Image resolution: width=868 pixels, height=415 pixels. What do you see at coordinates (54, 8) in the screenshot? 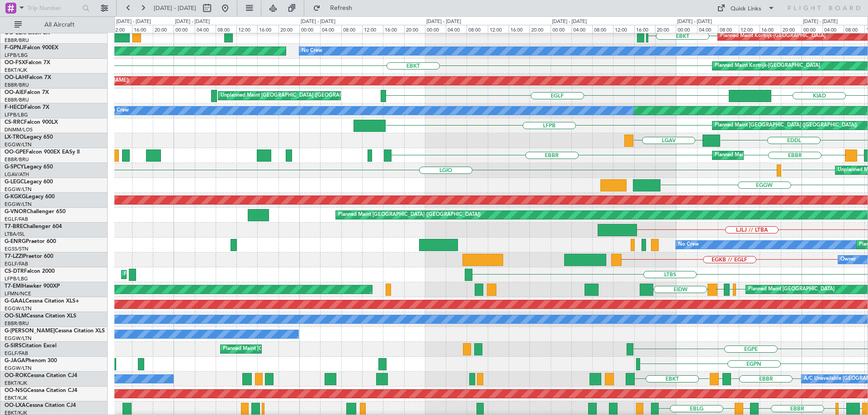
I see `input: Trip Number` at bounding box center [54, 8].